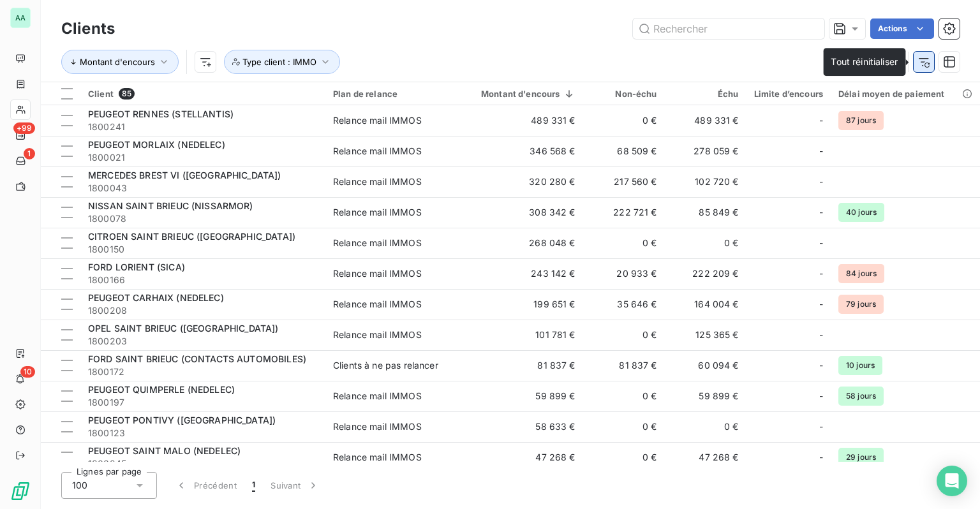  Describe the element at coordinates (21, 18) in the screenshot. I see `div: AA` at that location.